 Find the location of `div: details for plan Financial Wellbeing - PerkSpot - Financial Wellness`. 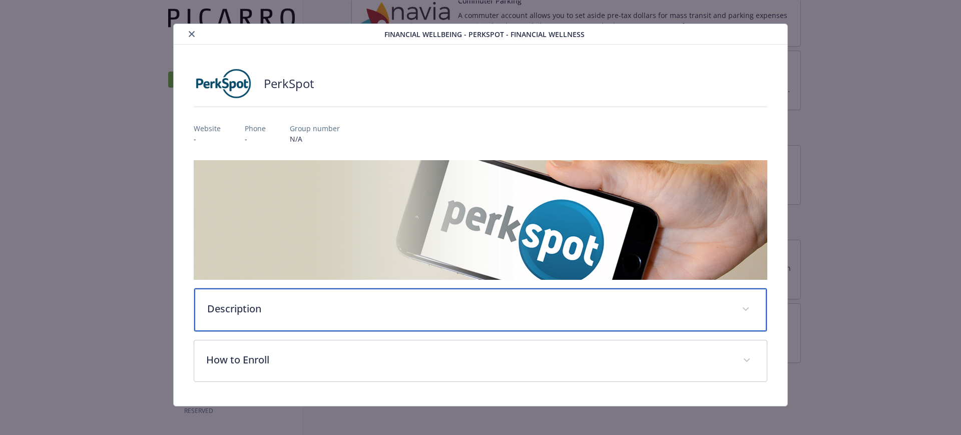

div: details for plan Financial Wellbeing - PerkSpot - Financial Wellness is located at coordinates (481, 215).